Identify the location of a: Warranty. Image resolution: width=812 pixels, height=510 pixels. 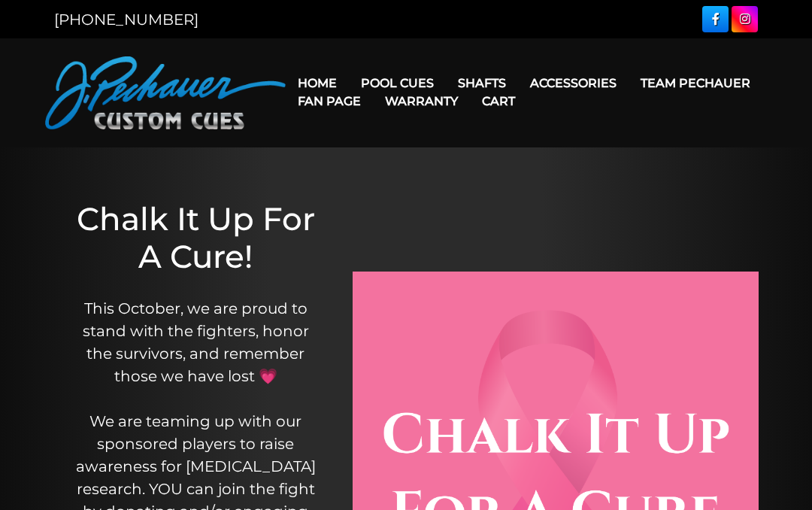
(421, 101).